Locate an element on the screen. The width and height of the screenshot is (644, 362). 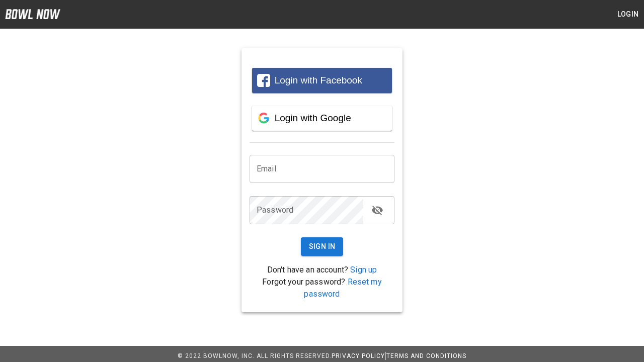
button: toggle password visibility is located at coordinates (378, 210).